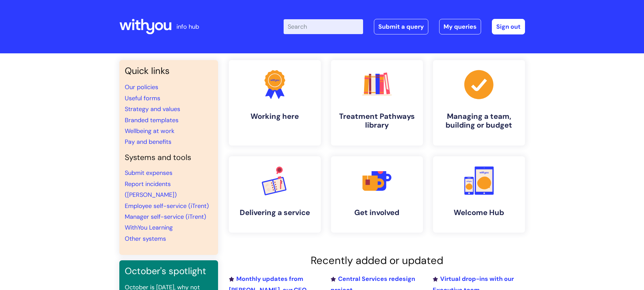  What do you see at coordinates (148, 173) in the screenshot?
I see `a: Submit expenses` at bounding box center [148, 173].